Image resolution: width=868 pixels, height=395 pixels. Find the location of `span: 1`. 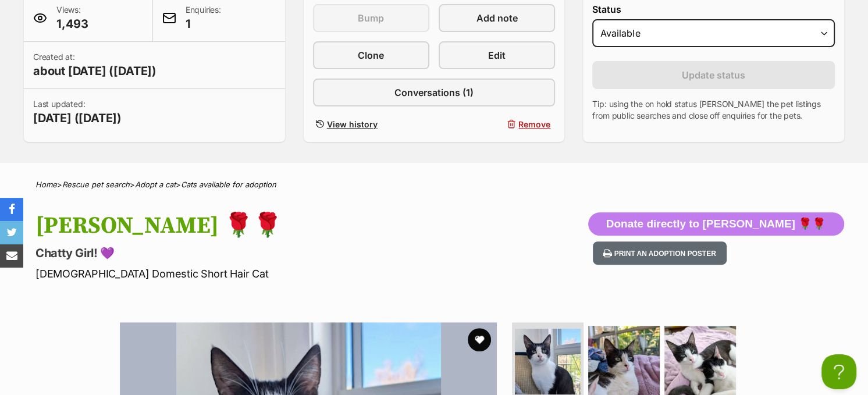

span: 1 is located at coordinates (203, 24).